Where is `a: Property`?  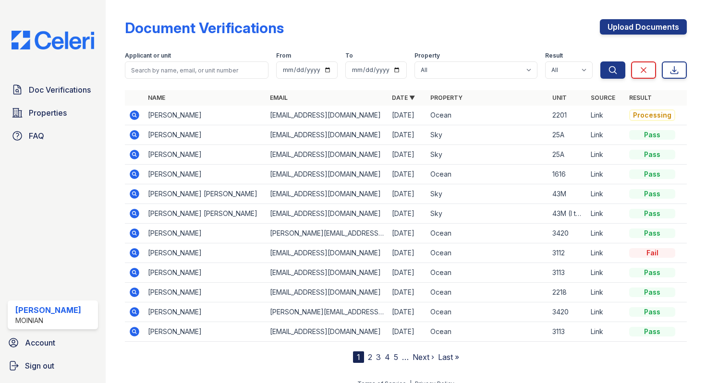
a: Property is located at coordinates (446, 97).